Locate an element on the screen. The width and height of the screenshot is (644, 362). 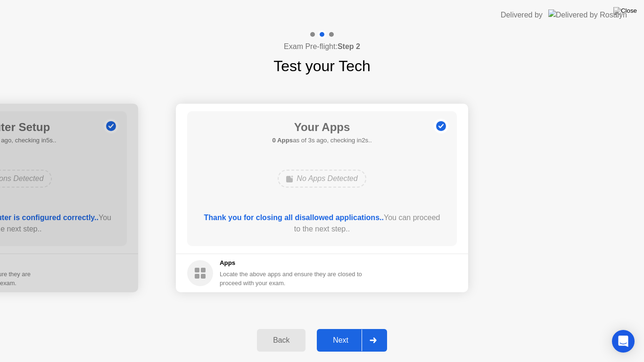
img: Close is located at coordinates (625, 11).